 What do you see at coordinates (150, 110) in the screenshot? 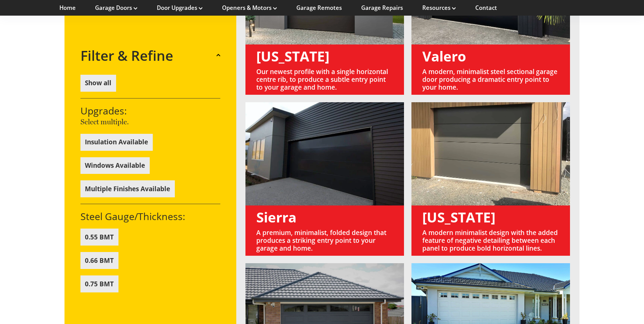
I see `h3: Upgrades:` at bounding box center [150, 110].